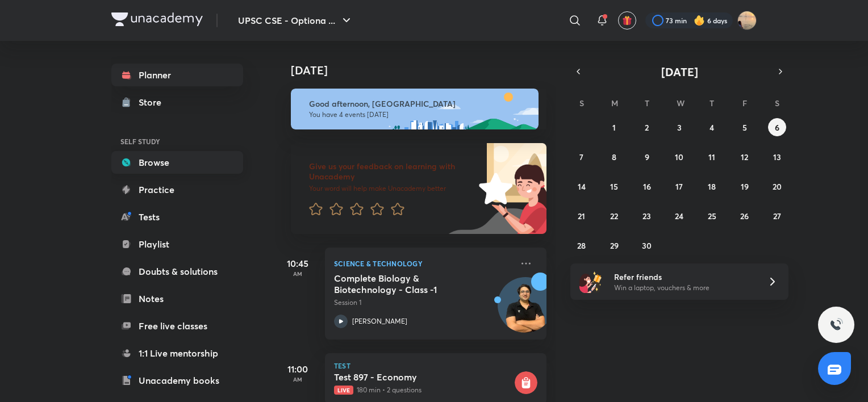 This screenshot has width=868, height=402. What do you see at coordinates (392, 171) in the screenshot?
I see `h6: Give us your feedback on learning with Unacademy` at bounding box center [392, 171].